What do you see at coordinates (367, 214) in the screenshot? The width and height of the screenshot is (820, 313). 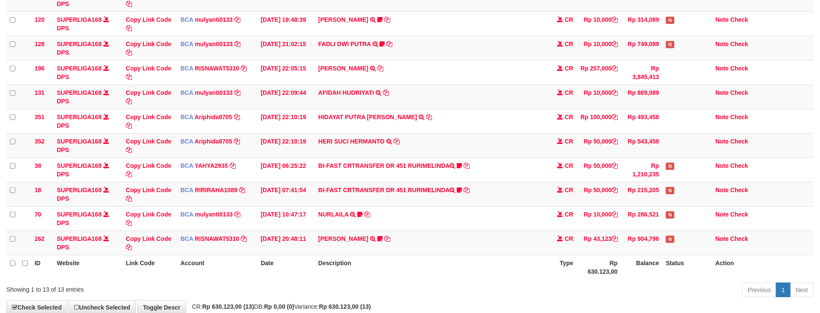 I see `a: Copy NURLAILA to clipboard` at bounding box center [367, 214].